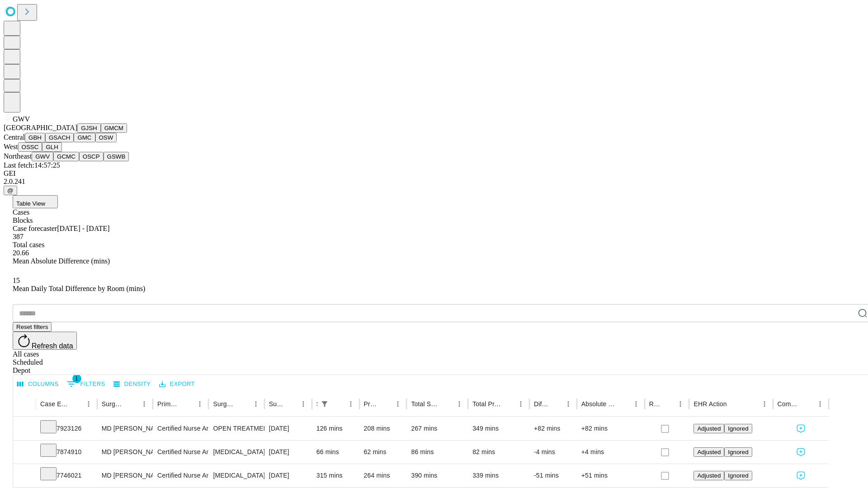 This screenshot has width=868, height=488. I want to click on div: -51 mins, so click(553, 475).